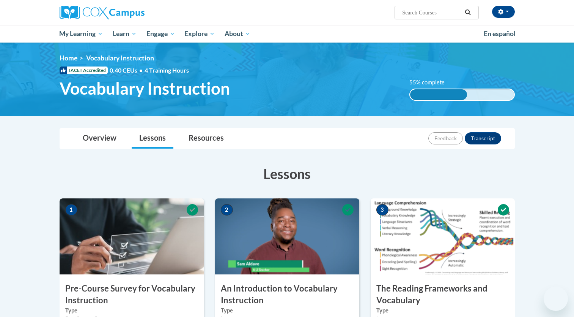 The image size is (574, 317). Describe the element at coordinates (287, 34) in the screenshot. I see `div: Main menu` at that location.